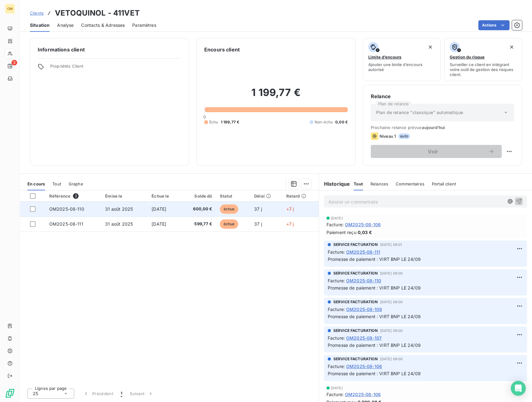 Image resolution: width=532 pixels, height=402 pixels. Describe the element at coordinates (365, 232) in the screenshot. I see `span: 0,03 €` at that location.